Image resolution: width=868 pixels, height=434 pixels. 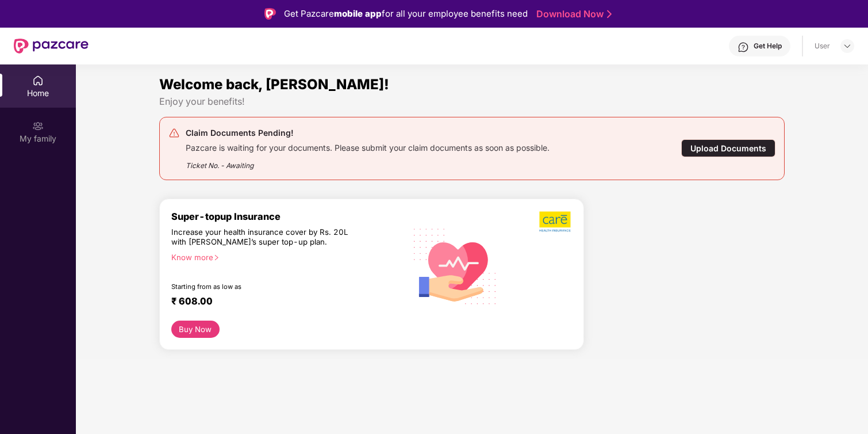 I want to click on div: Upload Documents, so click(x=728, y=148).